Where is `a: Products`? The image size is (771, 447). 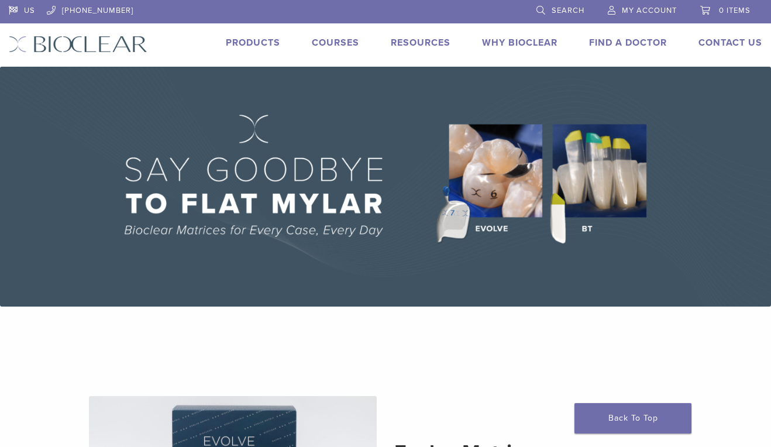
a: Products is located at coordinates (253, 43).